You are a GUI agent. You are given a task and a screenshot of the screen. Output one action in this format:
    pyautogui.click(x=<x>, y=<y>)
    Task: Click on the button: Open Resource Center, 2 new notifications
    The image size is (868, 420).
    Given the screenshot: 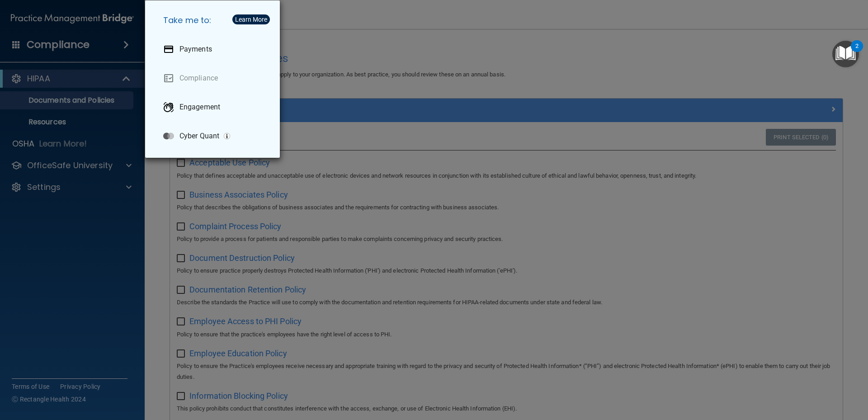 What is the action you would take?
    pyautogui.click(x=846, y=54)
    